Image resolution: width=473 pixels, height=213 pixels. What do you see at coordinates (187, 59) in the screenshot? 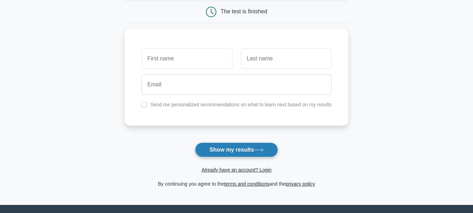
I see `input: First name` at bounding box center [187, 59].